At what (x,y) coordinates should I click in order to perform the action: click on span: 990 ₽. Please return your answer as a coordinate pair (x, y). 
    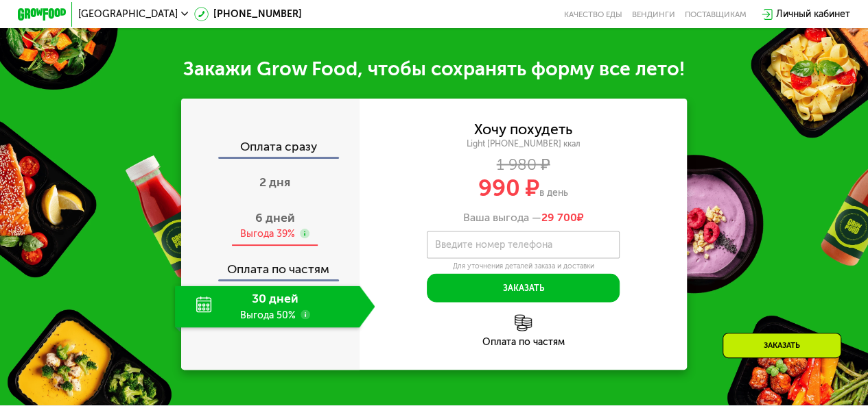
    Looking at the image, I should click on (508, 188).